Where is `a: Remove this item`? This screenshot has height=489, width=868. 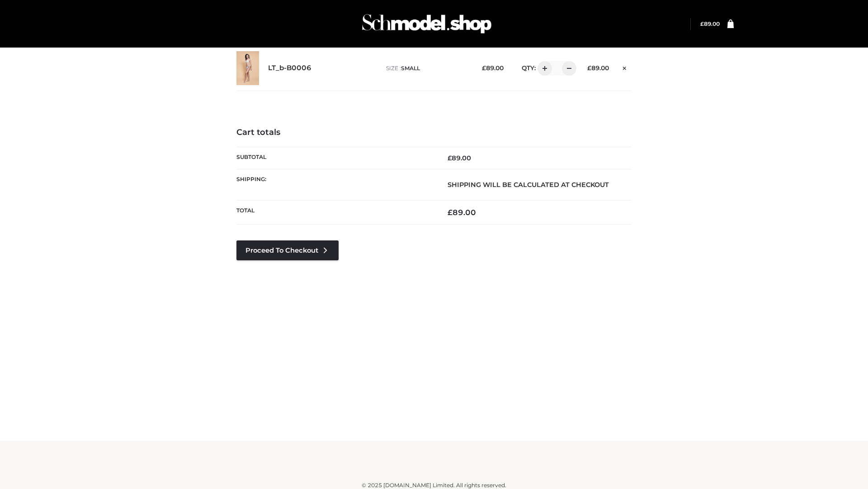
a: Remove this item is located at coordinates (625, 67).